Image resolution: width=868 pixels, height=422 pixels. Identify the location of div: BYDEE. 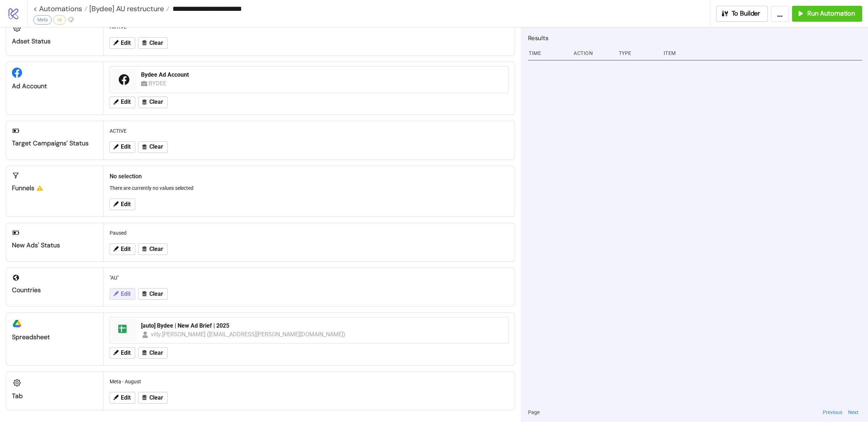
(159, 83).